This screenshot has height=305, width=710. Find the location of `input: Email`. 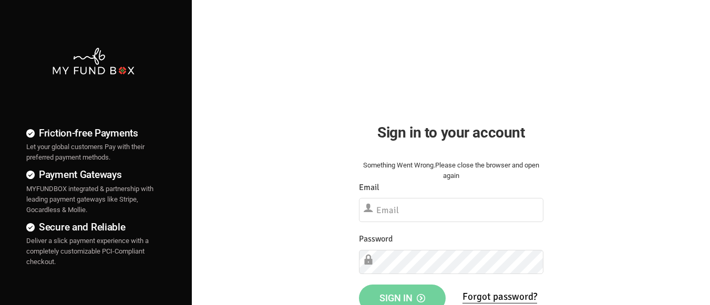

input: Email is located at coordinates (451, 210).